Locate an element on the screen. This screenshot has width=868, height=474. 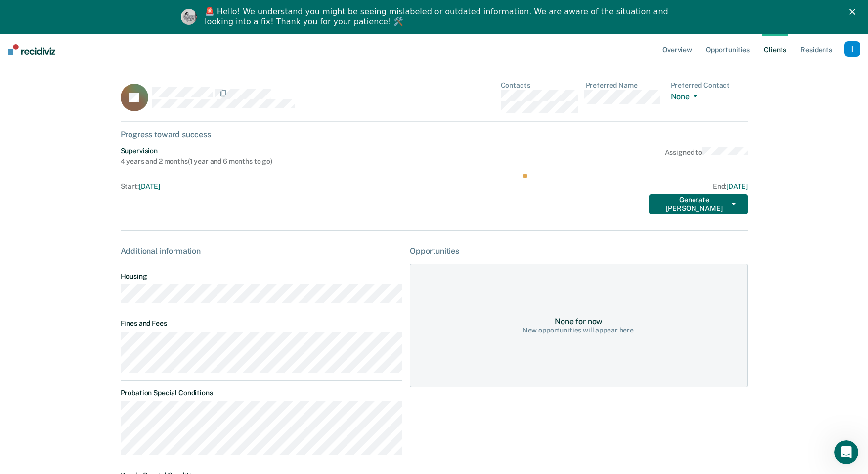
div: End : is located at coordinates (593, 186).